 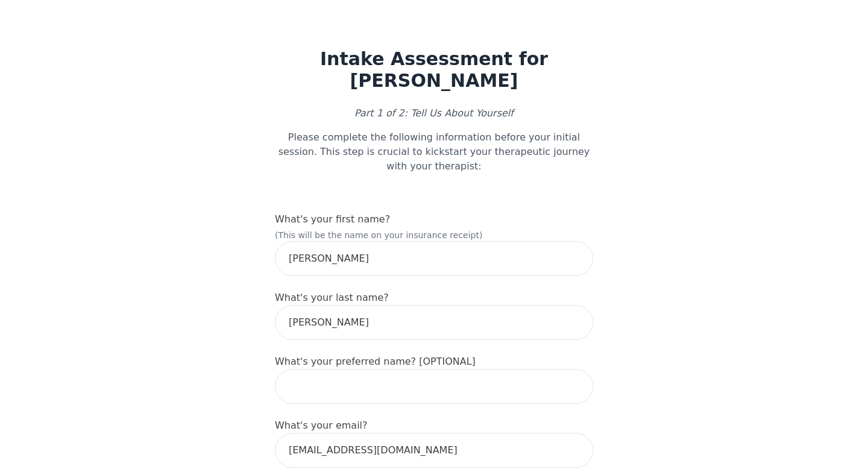 What do you see at coordinates (434, 235) in the screenshot?
I see `p: (This will be the name on your insurance receipt)` at bounding box center [434, 235].